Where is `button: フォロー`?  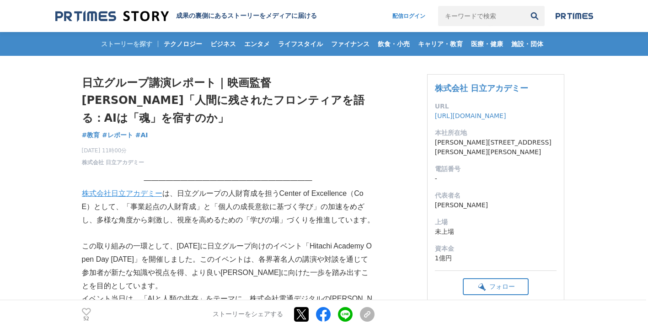 button: フォロー is located at coordinates (496, 286).